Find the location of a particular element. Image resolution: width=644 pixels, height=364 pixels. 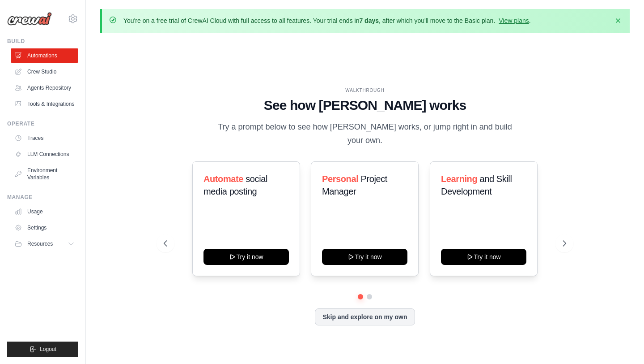

button: Skip and explore on my own is located at coordinates (365, 317).